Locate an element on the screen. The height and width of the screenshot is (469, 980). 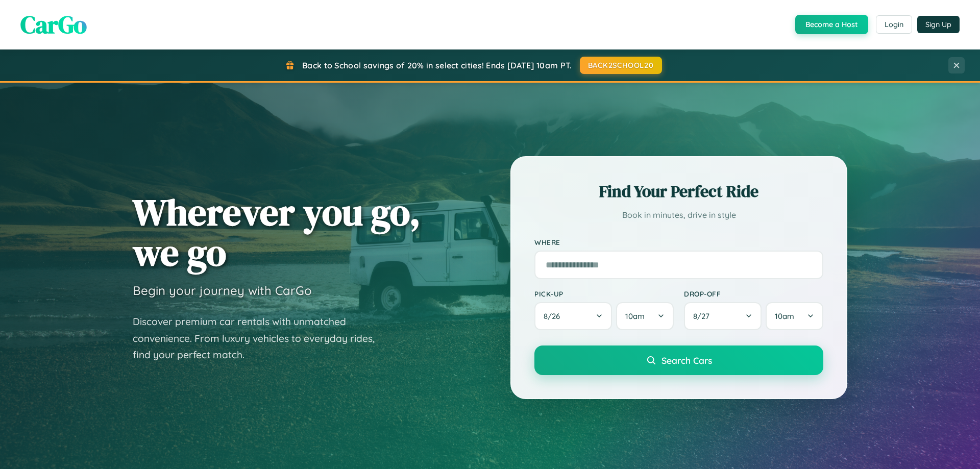
span: Search Cars is located at coordinates (687, 360).